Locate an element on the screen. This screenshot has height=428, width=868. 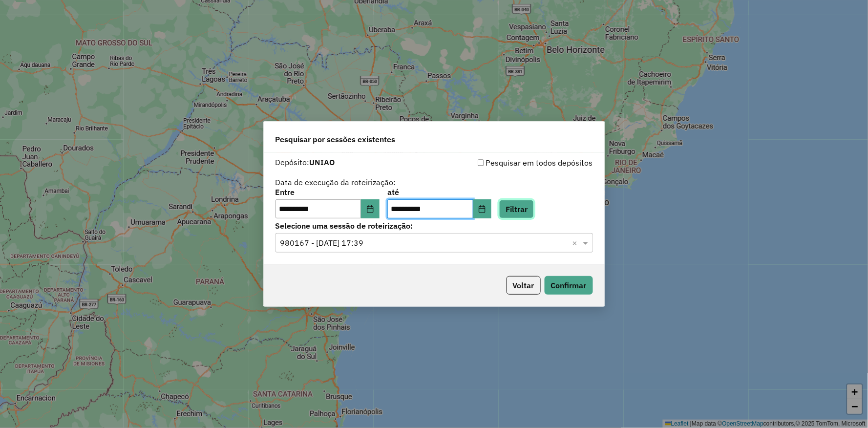
label: Selecione uma sessão de roteirização: is located at coordinates (434, 225).